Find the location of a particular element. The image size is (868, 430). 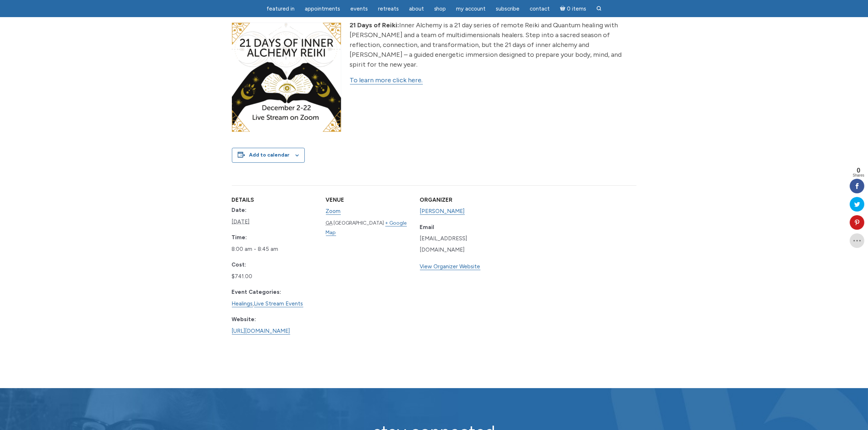

abbr: Georgia is located at coordinates (329, 223).